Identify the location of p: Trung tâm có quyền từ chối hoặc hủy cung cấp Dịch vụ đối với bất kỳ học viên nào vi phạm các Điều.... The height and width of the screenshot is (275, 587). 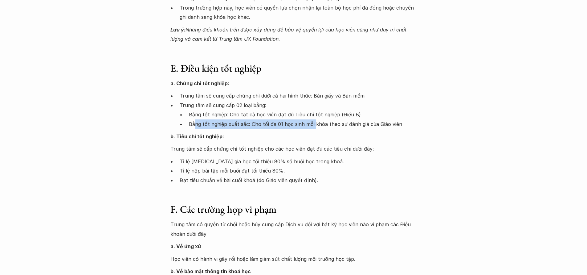
(294, 229).